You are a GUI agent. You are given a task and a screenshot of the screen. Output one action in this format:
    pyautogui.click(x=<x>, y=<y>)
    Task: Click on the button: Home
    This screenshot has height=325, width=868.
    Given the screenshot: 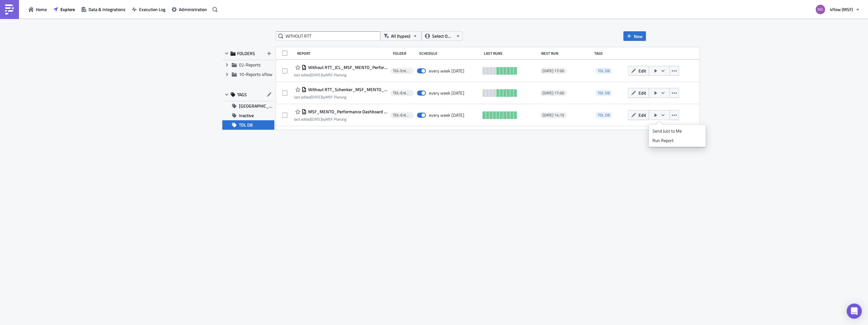 What is the action you would take?
    pyautogui.click(x=38, y=9)
    